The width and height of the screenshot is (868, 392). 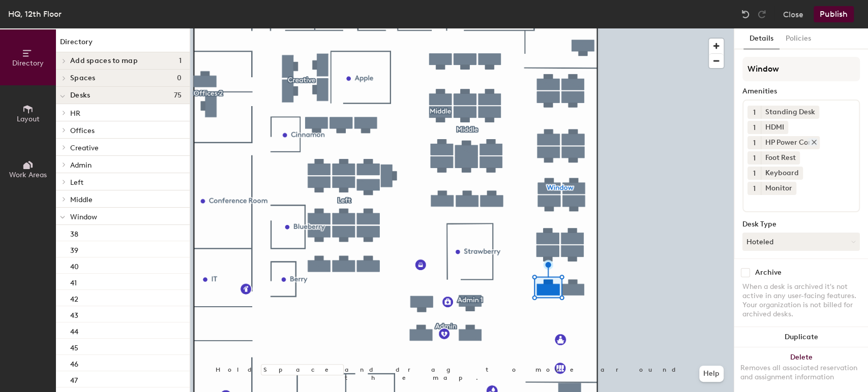 What do you see at coordinates (712, 374) in the screenshot?
I see `button: Help` at bounding box center [712, 374].